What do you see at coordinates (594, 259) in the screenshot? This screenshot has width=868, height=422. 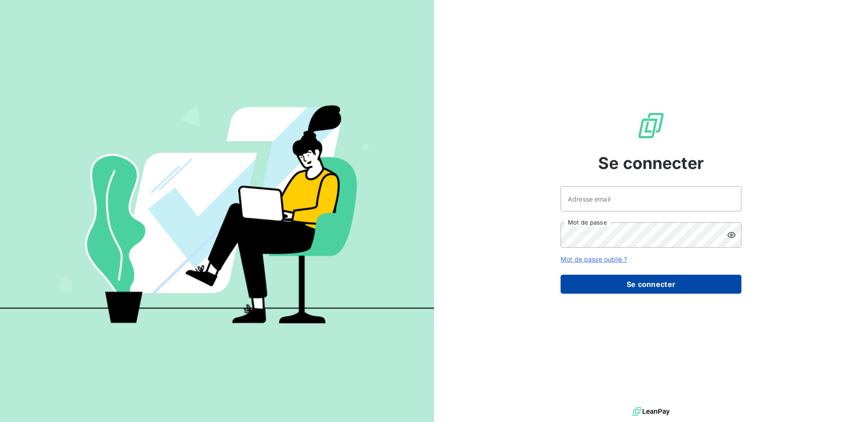 I see `a: Mot de passe oublié ?` at bounding box center [594, 259].